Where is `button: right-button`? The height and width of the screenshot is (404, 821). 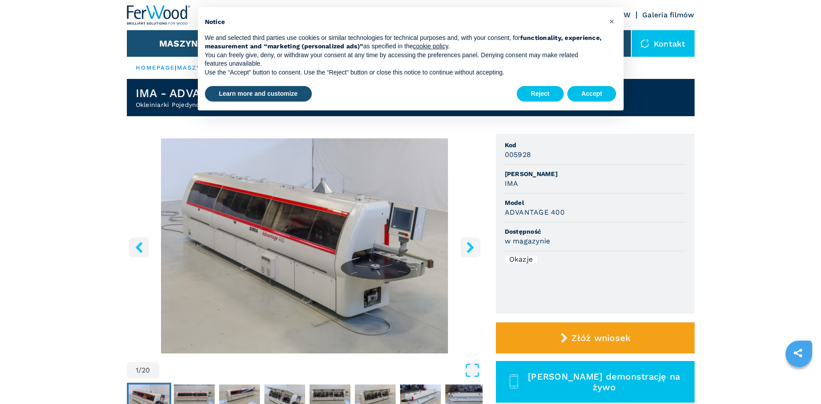 button: right-button is located at coordinates (470, 247).